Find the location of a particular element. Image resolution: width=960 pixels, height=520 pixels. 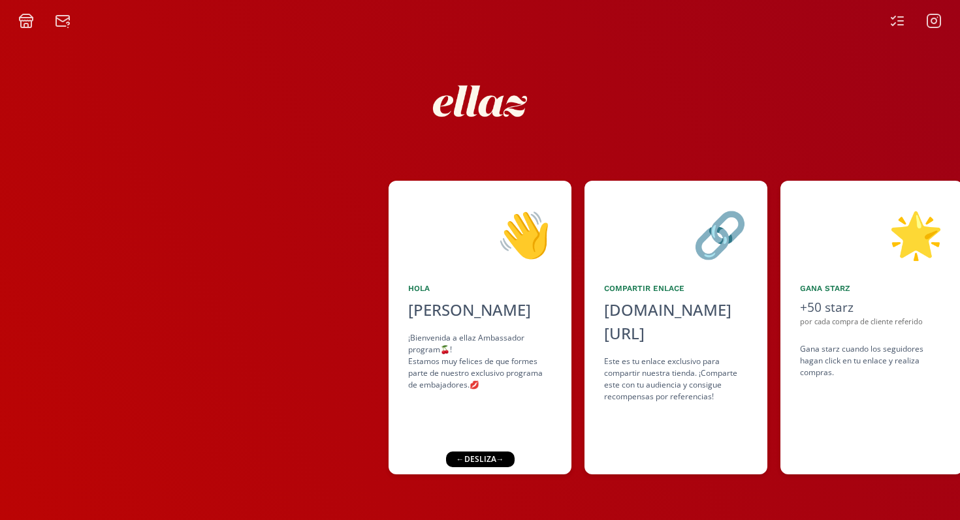

div: Este es tu enlace exclusivo para compartir nuestra tienda. ¡Comparte este con tu audiencia y cons... is located at coordinates (676, 379).